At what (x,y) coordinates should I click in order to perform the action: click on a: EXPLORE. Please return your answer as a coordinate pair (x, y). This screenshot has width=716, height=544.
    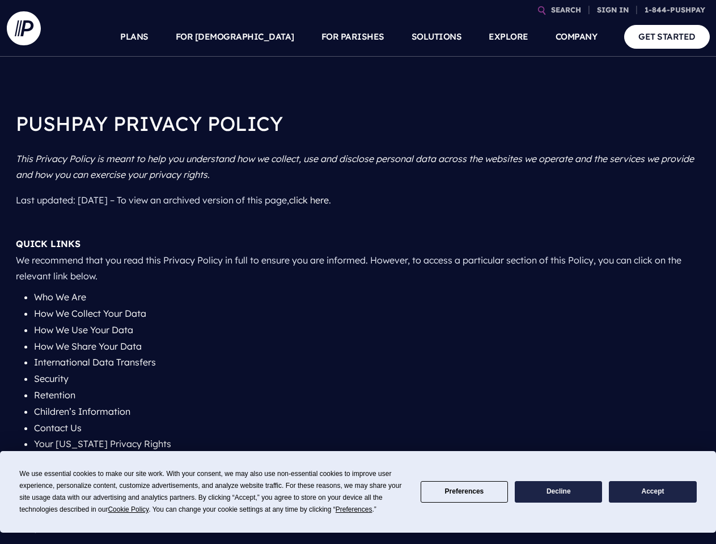
    Looking at the image, I should click on (508, 37).